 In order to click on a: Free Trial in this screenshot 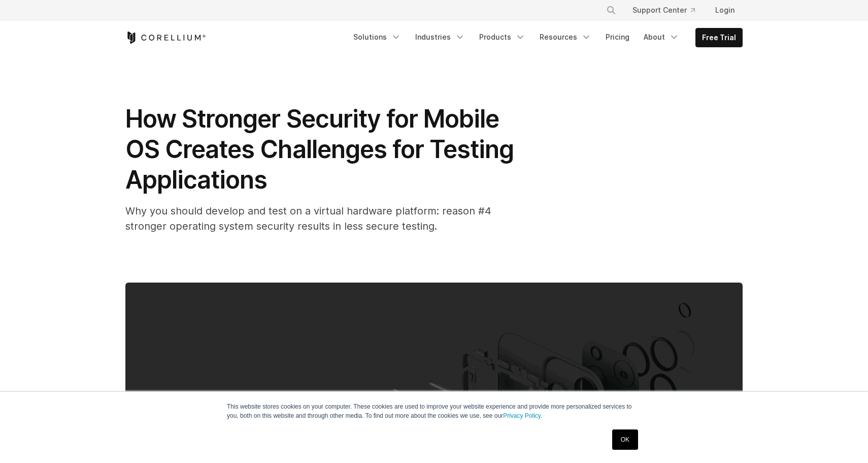, I will do `click(719, 38)`.